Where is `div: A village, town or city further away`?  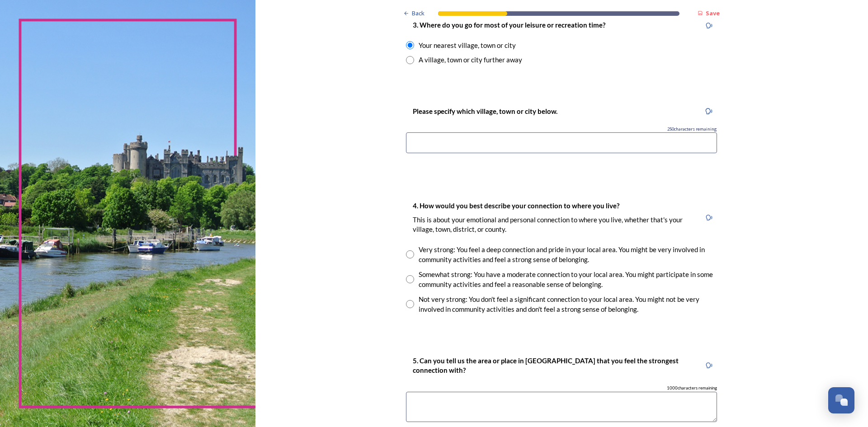
div: A village, town or city further away is located at coordinates (470, 59).